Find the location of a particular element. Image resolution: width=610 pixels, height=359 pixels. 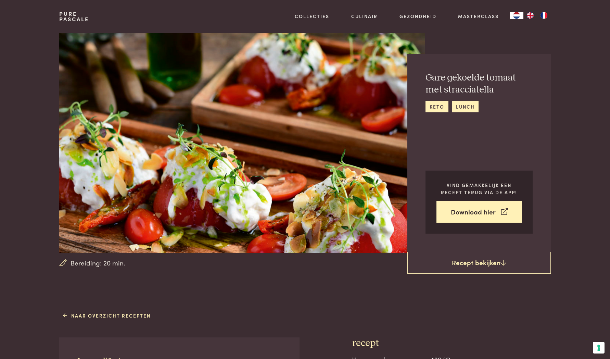

a: Gezondheid is located at coordinates (418, 16).